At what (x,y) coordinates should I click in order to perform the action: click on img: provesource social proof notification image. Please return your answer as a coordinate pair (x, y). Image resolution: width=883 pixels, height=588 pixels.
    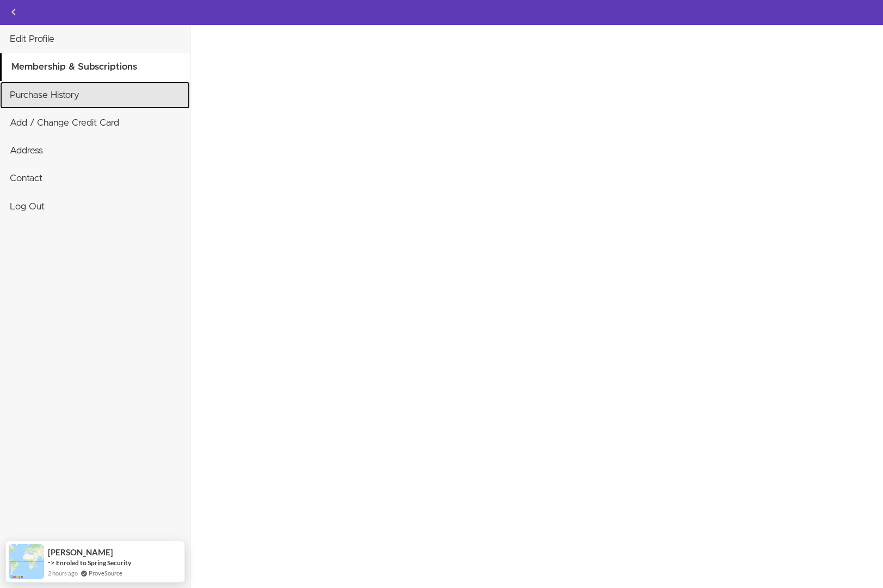
    Looking at the image, I should click on (26, 561).